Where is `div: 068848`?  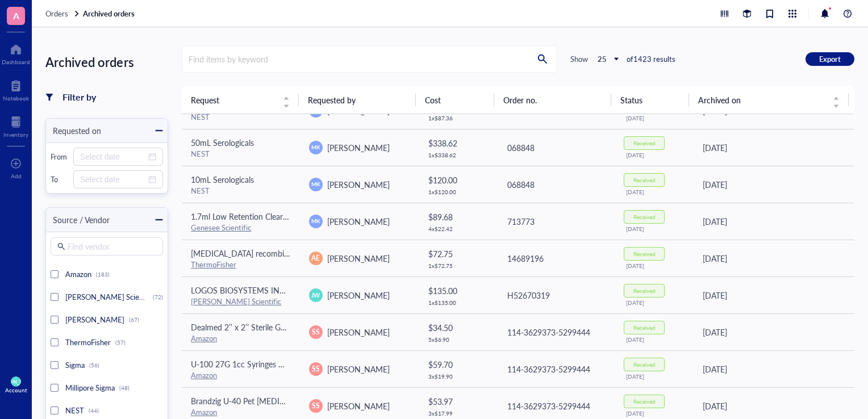 div: 068848 is located at coordinates (557, 184).